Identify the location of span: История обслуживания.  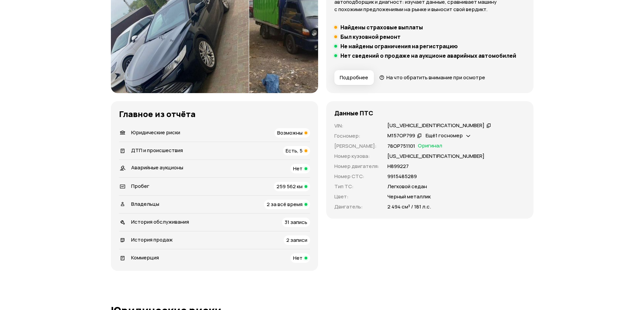
(160, 222).